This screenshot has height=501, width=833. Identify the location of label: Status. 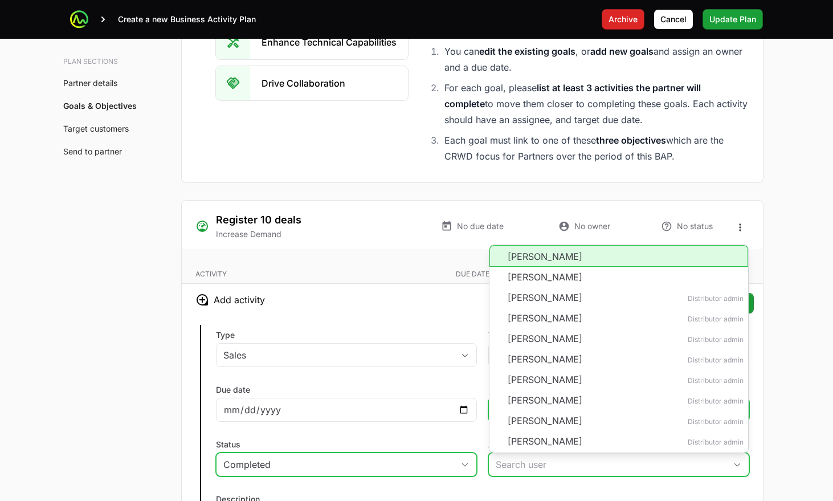
(347, 445).